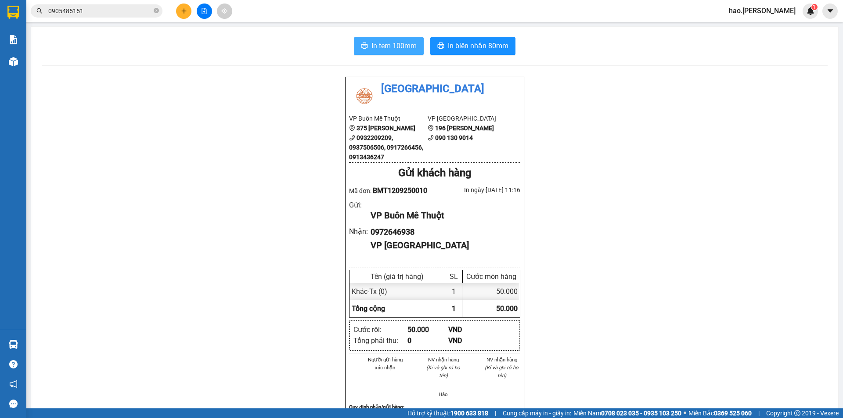 Image resolution: width=843 pixels, height=418 pixels. I want to click on span: notification, so click(13, 384).